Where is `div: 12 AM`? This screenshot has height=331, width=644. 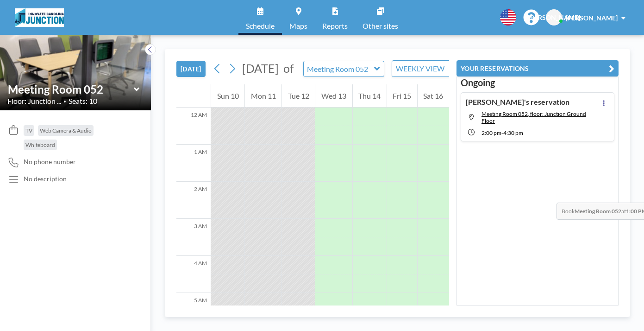
div: 12 AM is located at coordinates (194, 126).